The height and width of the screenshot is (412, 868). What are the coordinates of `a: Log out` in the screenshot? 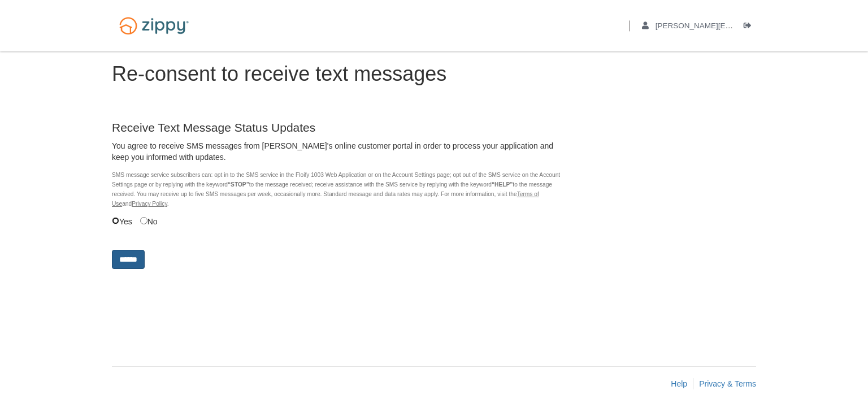 It's located at (750, 27).